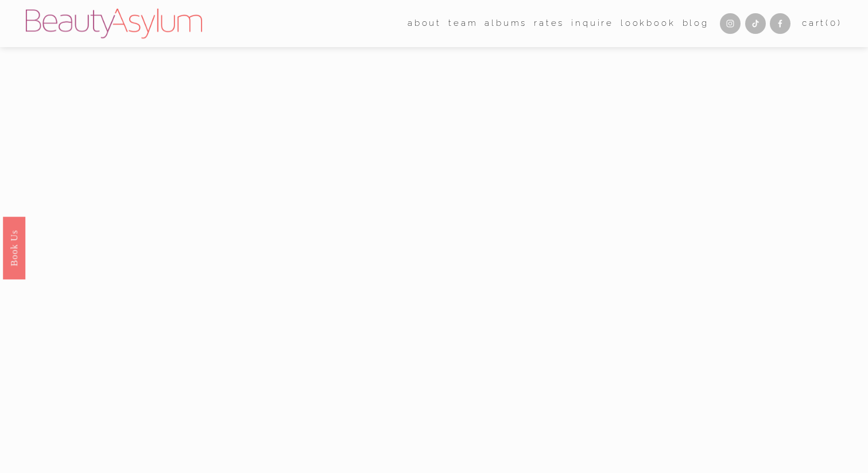  Describe the element at coordinates (834, 23) in the screenshot. I see `span: 0` at that location.